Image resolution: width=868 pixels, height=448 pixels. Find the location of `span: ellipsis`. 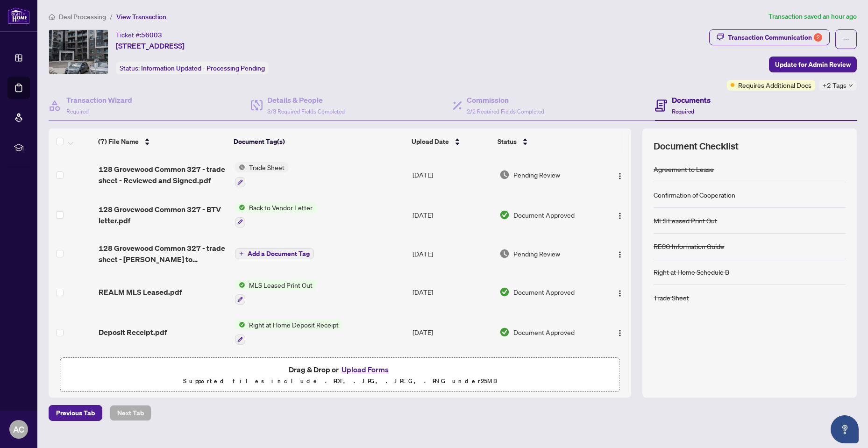

span: ellipsis is located at coordinates (846, 39).